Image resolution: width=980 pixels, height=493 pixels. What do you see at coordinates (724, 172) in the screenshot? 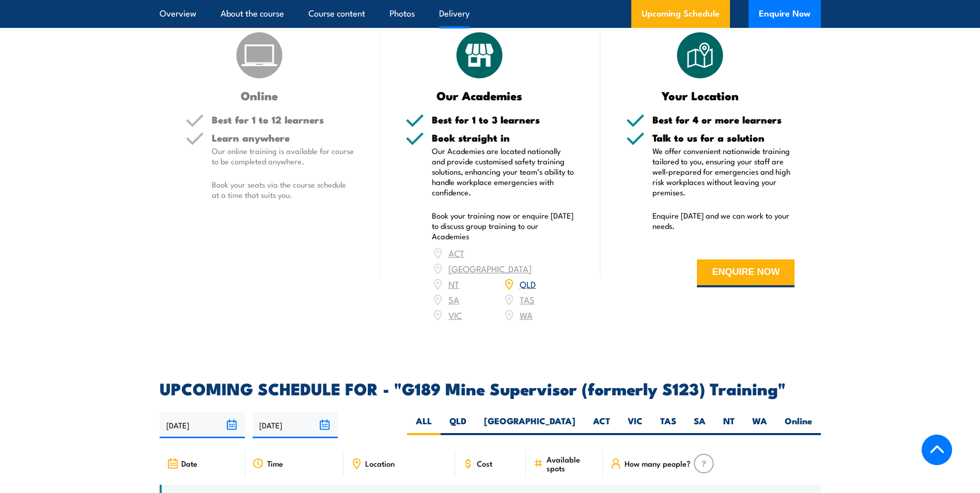
I see `p: We offer convenient nationwide training tailored to you, ensuring your staff are well-prepared fo...` at bounding box center [724, 172].